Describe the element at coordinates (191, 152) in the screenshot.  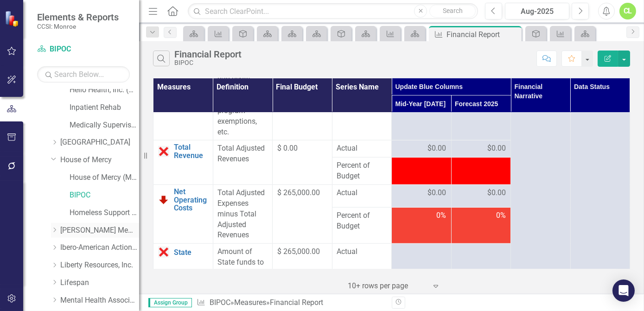
I see `a: Total Revenue` at that location.